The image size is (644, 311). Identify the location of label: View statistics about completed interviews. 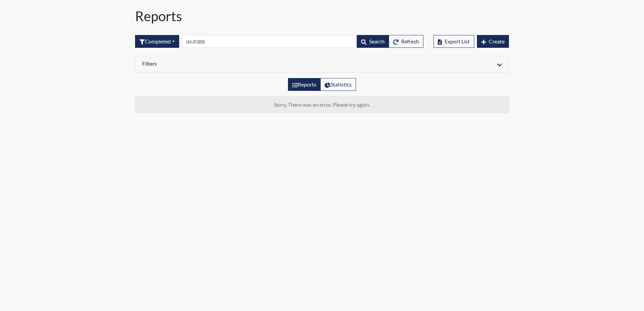
(338, 84).